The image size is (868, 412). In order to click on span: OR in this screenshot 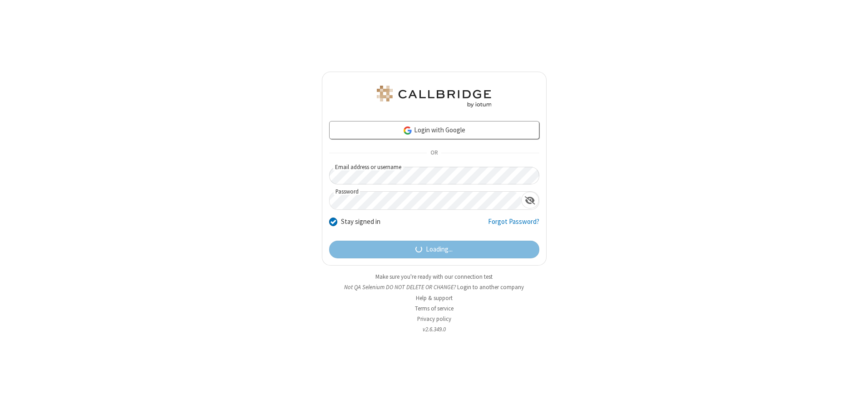, I will do `click(434, 153)`.